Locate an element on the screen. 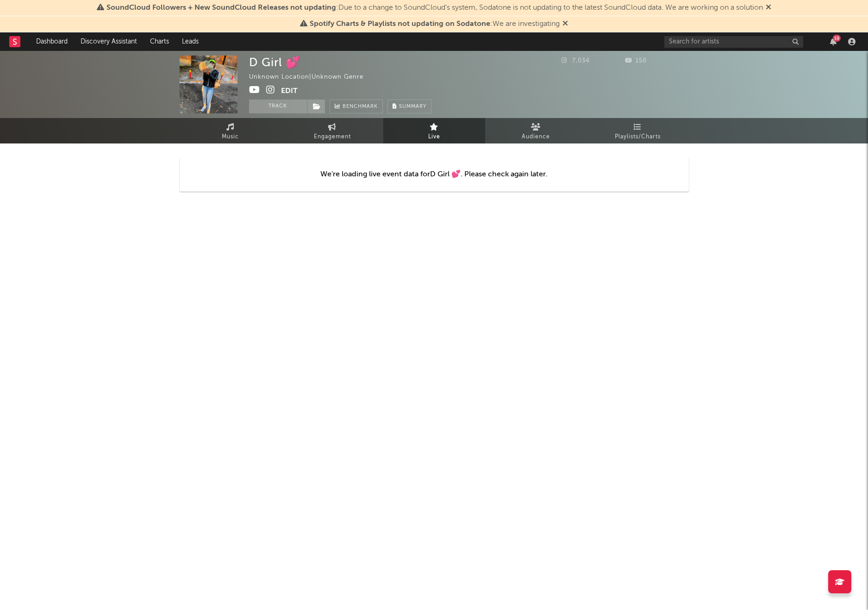 The image size is (868, 610). a: Music is located at coordinates (231, 131).